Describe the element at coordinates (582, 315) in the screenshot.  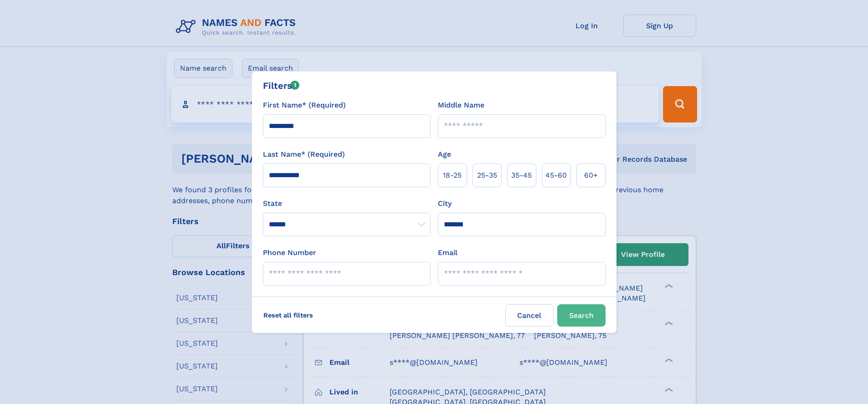
I see `button: Search` at that location.